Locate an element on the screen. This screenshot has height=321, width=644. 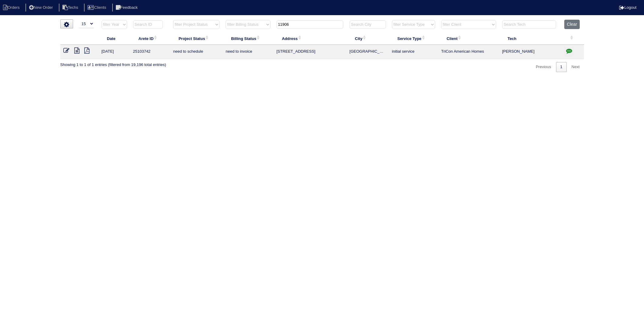
td: initial service is located at coordinates (414, 52).